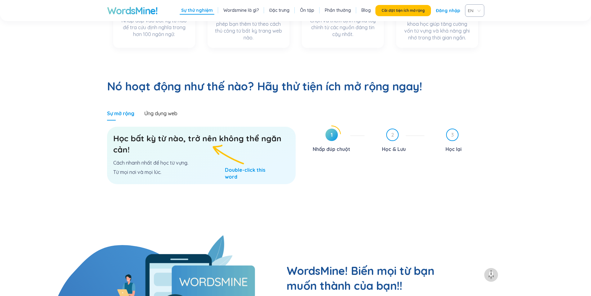 Image resolution: width=591 pixels, height=296 pixels. What do you see at coordinates (403, 11) in the screenshot?
I see `a: Cài đặt tiện ích mở rộng` at bounding box center [403, 11].